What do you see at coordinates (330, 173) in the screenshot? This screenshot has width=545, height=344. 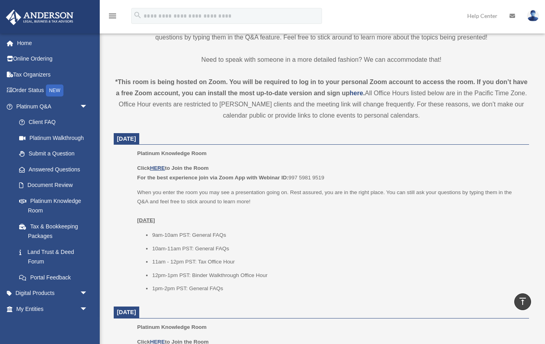 I see `p: 997 5981 9519` at bounding box center [330, 173].